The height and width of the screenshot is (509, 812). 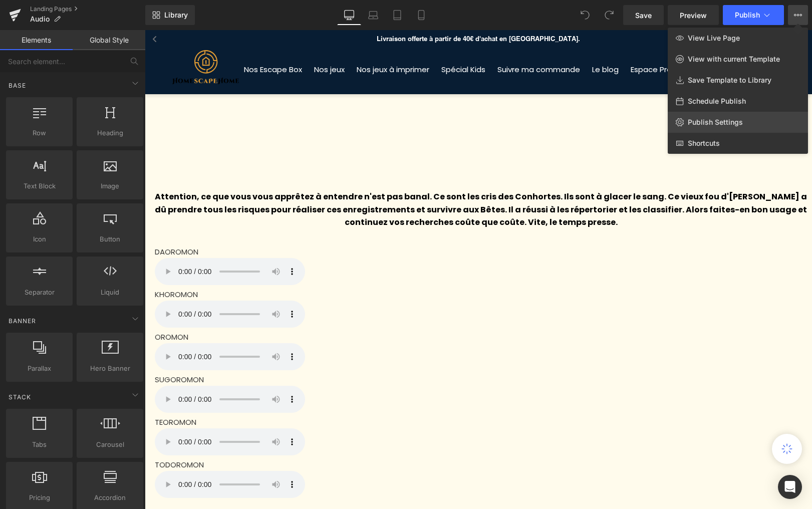 What do you see at coordinates (509, 40) in the screenshot?
I see `a: Espace Pros` at bounding box center [509, 40].